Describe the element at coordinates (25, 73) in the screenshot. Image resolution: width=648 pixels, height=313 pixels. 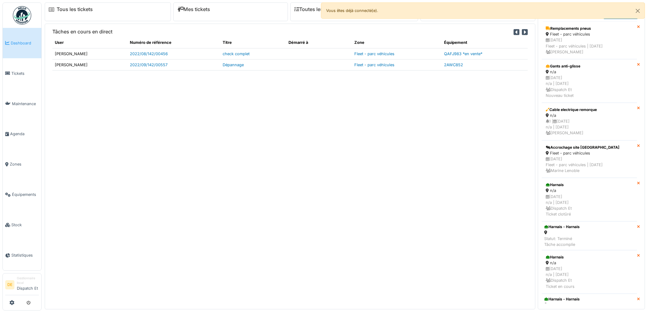
I see `span: Tickets` at that location.